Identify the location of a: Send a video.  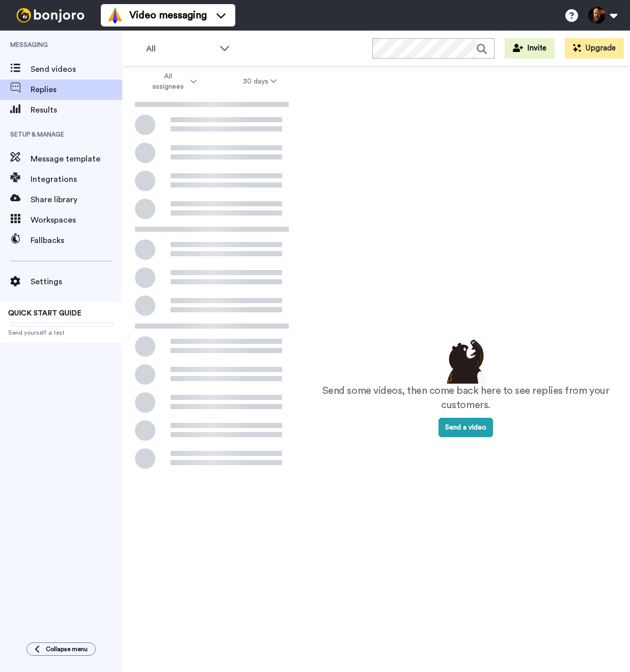
(465, 427).